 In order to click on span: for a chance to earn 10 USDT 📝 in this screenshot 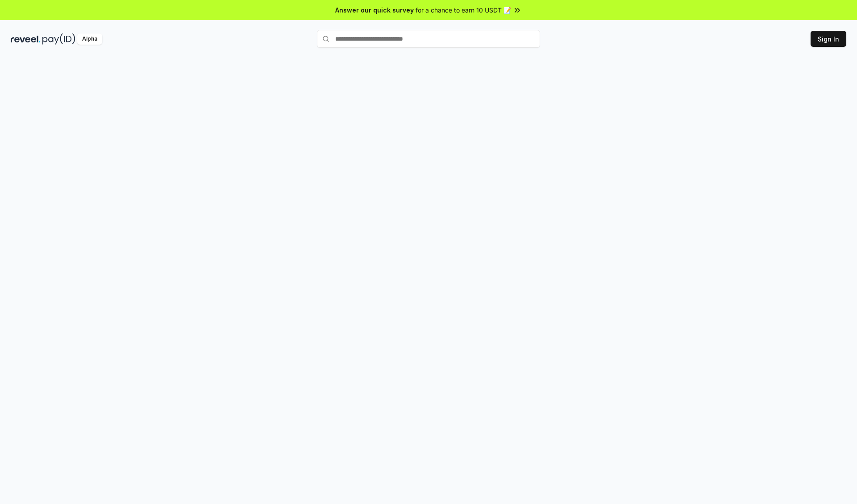, I will do `click(463, 10)`.